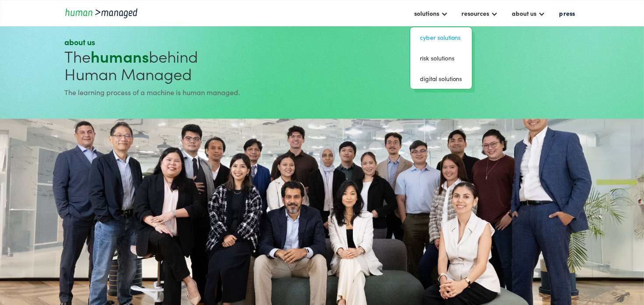 Image resolution: width=644 pixels, height=305 pixels. Describe the element at coordinates (191, 92) in the screenshot. I see `div: The learning process of a machine is human managed.` at that location.